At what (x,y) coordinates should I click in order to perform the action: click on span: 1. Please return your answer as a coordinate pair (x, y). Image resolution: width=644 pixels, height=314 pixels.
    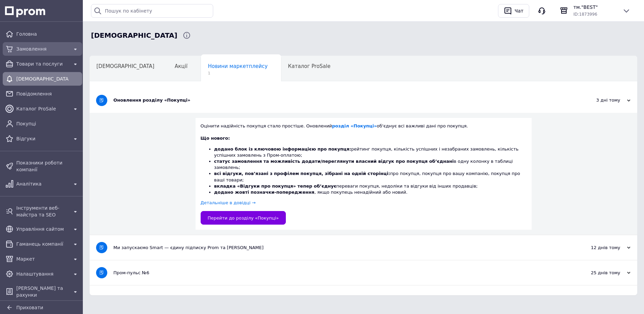
    Looking at the image, I should click on (238, 73).